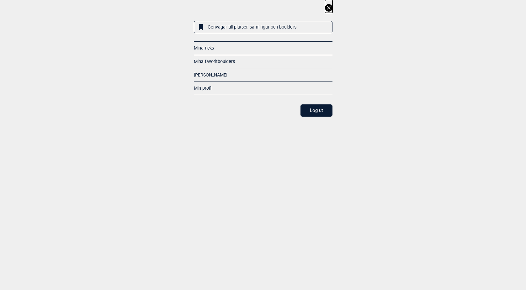 This screenshot has width=526, height=290. Describe the element at coordinates (263, 27) in the screenshot. I see `a: Genvägar till platser, samlingar och boulders` at that location.